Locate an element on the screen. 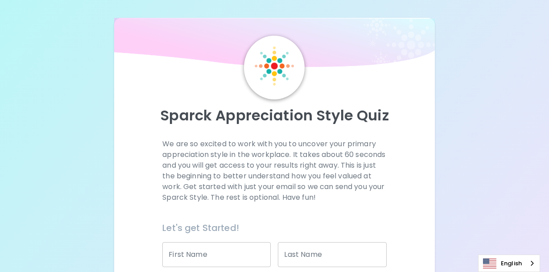 The width and height of the screenshot is (549, 272). p: Sparck Appreciation Style Quiz is located at coordinates (274, 115).